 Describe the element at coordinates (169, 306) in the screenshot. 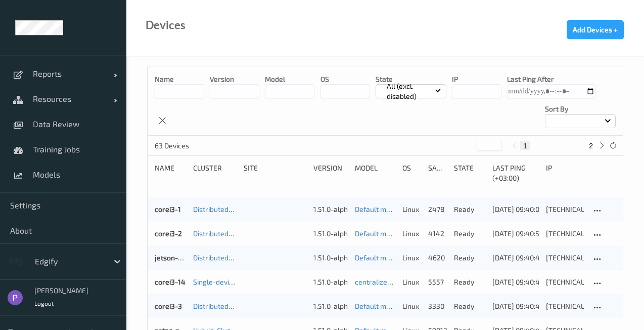

I see `a: corei3-3` at that location.